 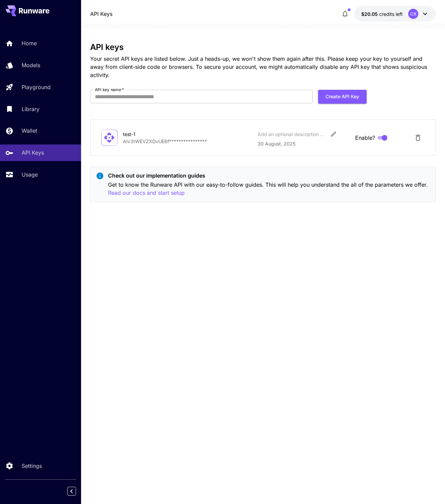 What do you see at coordinates (157, 134) in the screenshot?
I see `div: test-1` at bounding box center [157, 134].